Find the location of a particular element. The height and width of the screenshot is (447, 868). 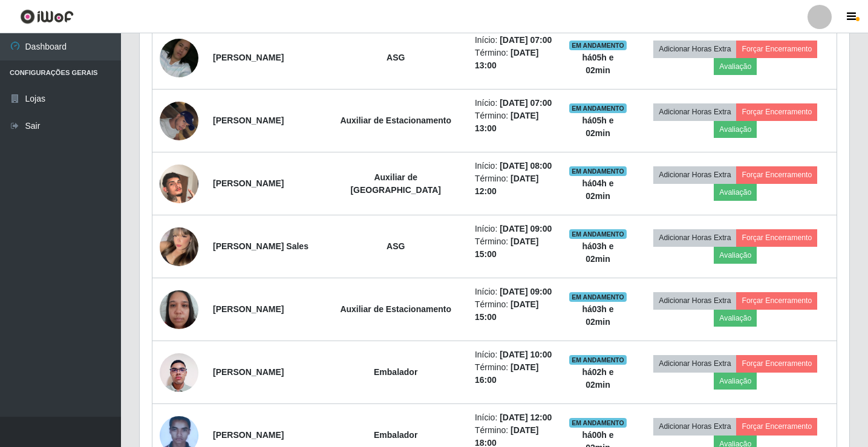

img: CoreUI Logo is located at coordinates (46, 16).